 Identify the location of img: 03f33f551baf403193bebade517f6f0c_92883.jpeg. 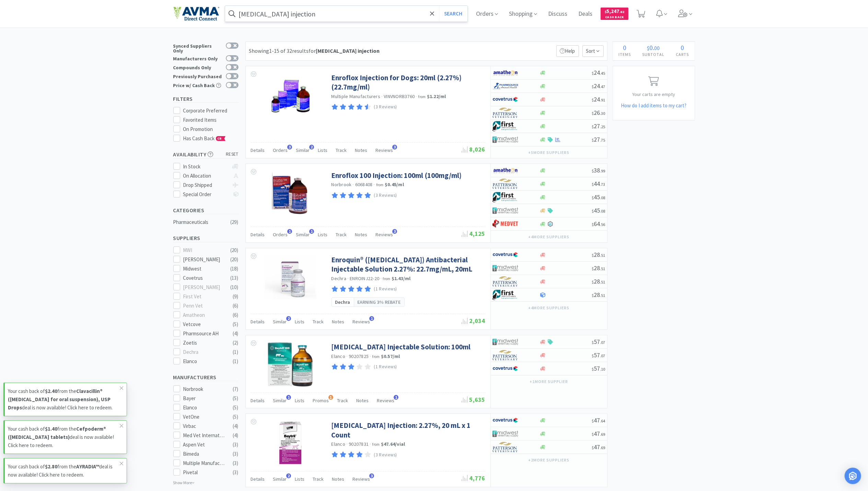
(290, 193).